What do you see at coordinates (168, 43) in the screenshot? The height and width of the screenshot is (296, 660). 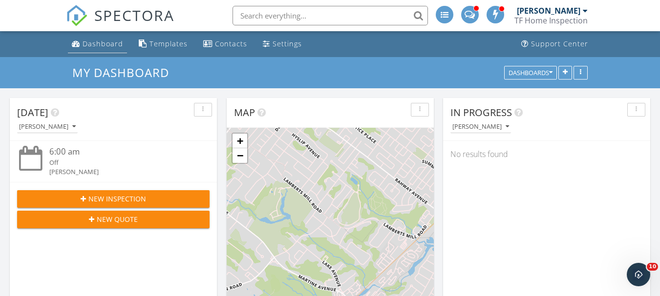 I see `div: Templates` at bounding box center [168, 43].